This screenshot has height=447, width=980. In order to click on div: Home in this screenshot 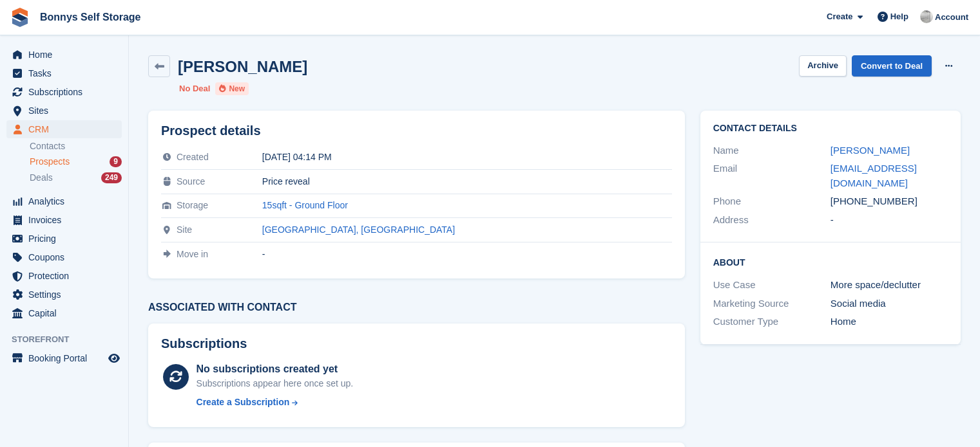, I will do `click(889, 322)`.